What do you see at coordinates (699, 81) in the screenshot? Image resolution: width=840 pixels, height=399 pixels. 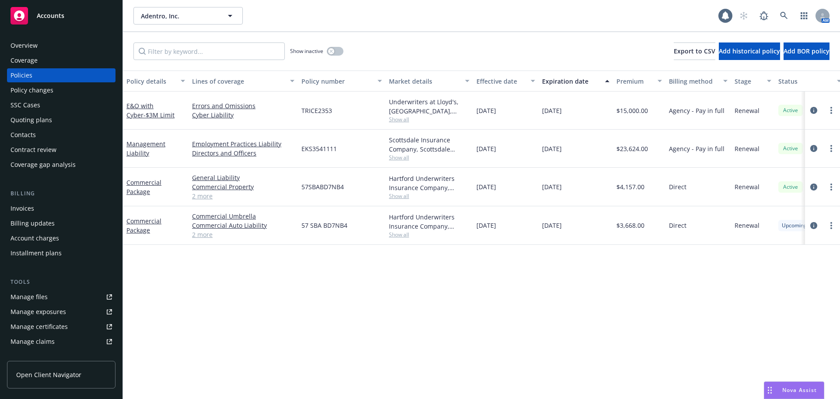 I see `button: Billing method` at bounding box center [699, 81].